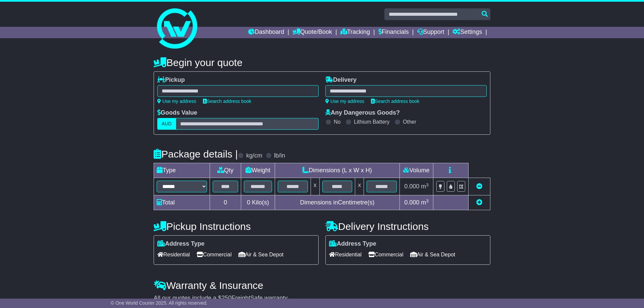 This screenshot has width=644, height=308. Describe the element at coordinates (312, 32) in the screenshot. I see `a: Quote/Book` at that location.